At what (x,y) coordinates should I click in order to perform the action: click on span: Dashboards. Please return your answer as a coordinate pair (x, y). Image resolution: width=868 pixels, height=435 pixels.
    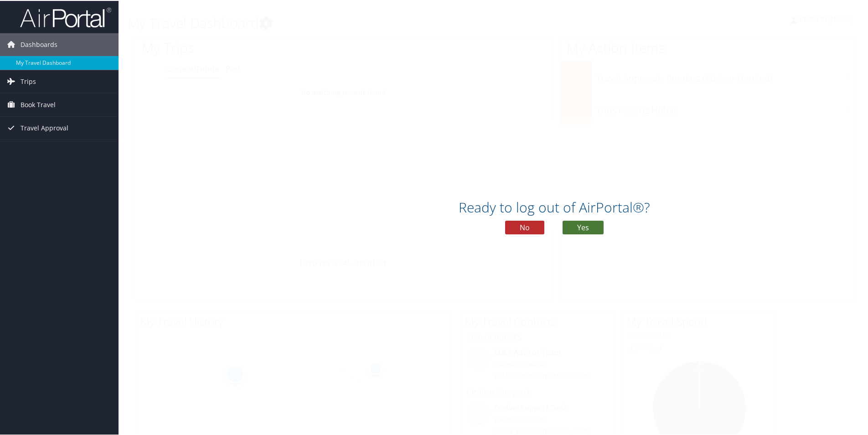
    Looking at the image, I should click on (39, 44).